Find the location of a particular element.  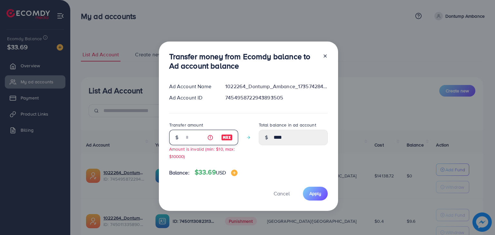

div: 7454958722943893505 is located at coordinates (276, 98).